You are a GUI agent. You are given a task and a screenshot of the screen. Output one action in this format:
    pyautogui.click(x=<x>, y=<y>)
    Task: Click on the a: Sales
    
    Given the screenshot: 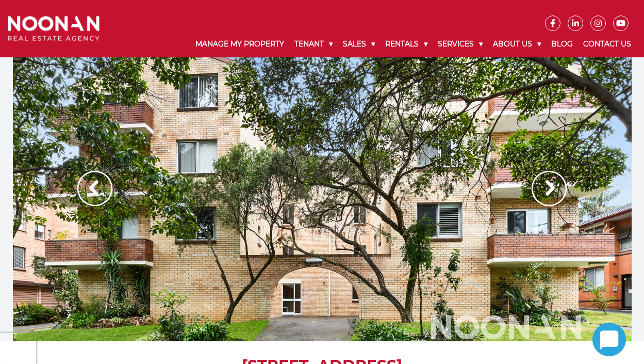 What is the action you would take?
    pyautogui.click(x=359, y=44)
    